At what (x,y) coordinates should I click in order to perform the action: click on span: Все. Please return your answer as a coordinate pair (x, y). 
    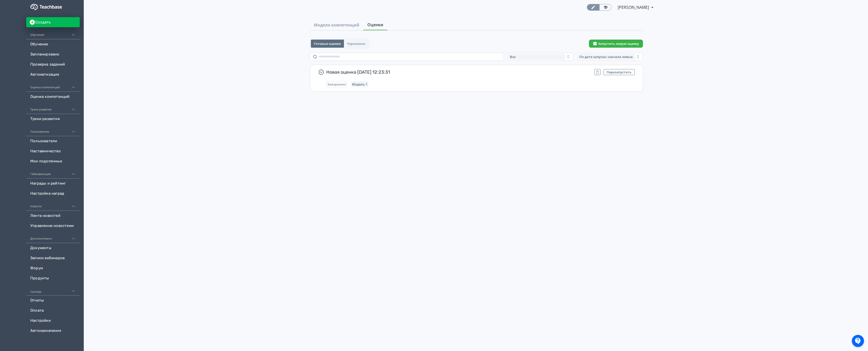
    Looking at the image, I should click on (513, 57).